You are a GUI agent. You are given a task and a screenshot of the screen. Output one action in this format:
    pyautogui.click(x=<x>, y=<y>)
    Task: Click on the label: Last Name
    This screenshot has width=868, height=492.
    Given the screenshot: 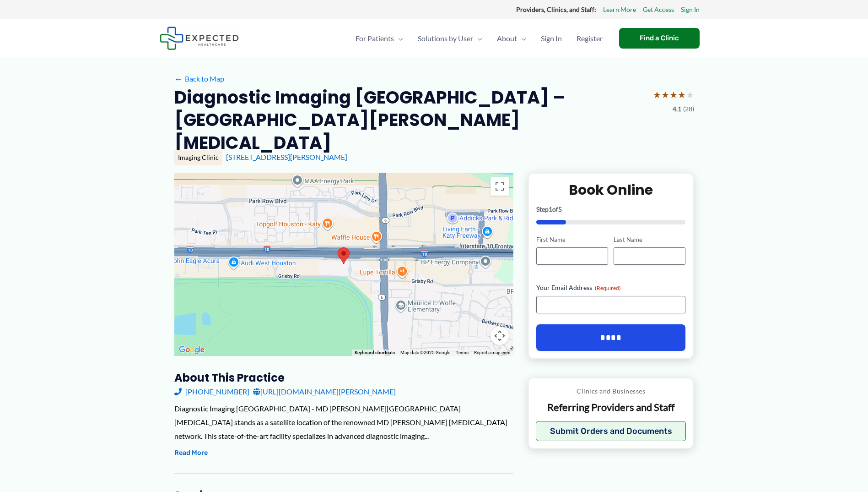 What is the action you would take?
    pyautogui.click(x=649, y=240)
    